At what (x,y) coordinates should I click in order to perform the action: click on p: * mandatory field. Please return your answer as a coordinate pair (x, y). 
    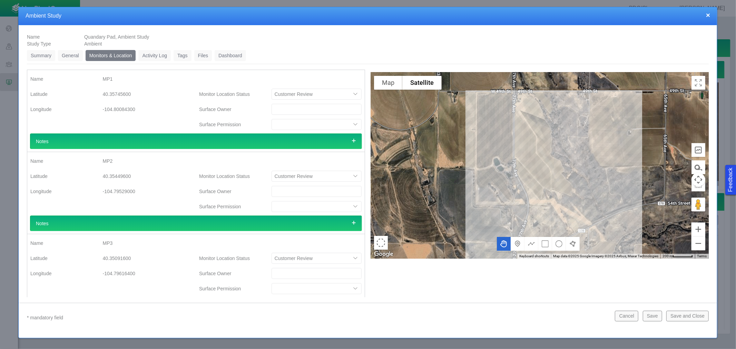
    Looking at the image, I should click on (318, 318).